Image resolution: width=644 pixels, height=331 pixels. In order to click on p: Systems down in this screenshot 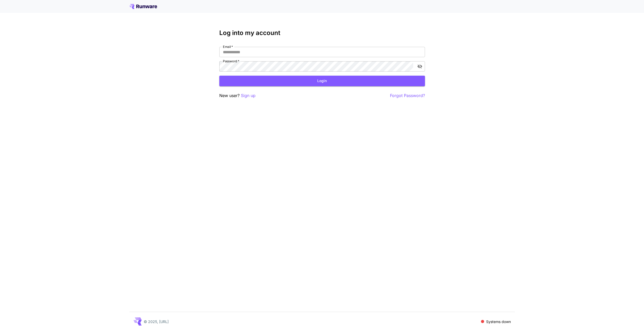, I will do `click(499, 322)`.